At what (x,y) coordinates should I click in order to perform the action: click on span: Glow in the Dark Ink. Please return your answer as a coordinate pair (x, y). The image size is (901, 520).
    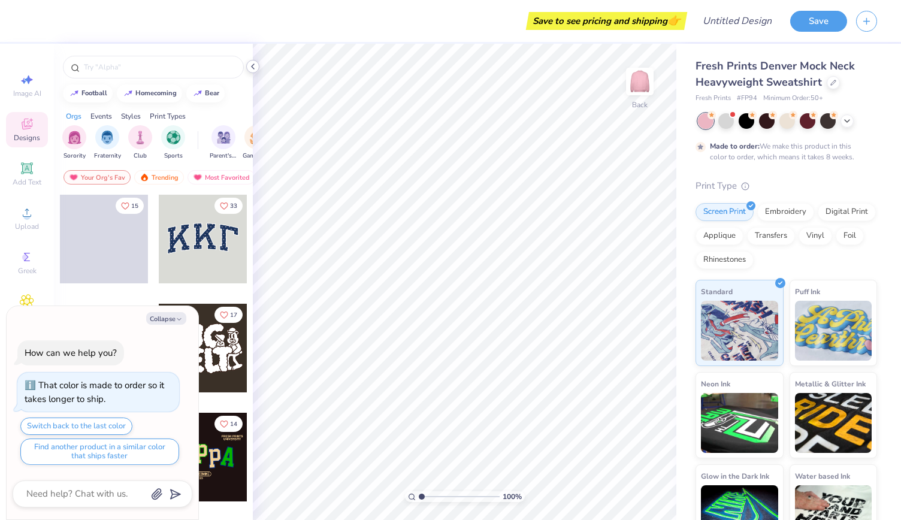
    Looking at the image, I should click on (735, 476).